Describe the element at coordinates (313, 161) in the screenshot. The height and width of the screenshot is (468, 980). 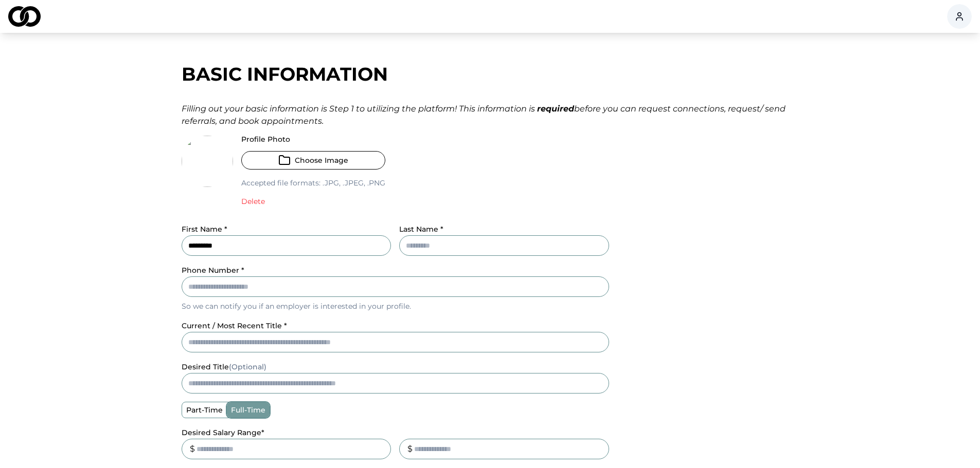
I see `button: Choose Image` at that location.